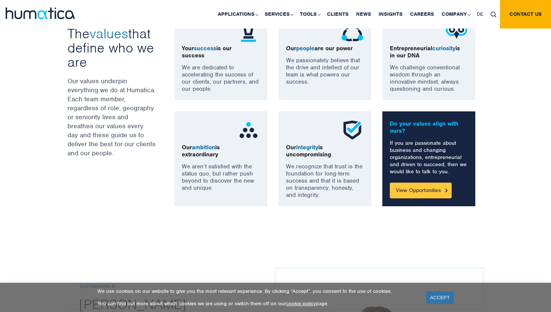  I want to click on h3: The that define who we are, so click(111, 48).